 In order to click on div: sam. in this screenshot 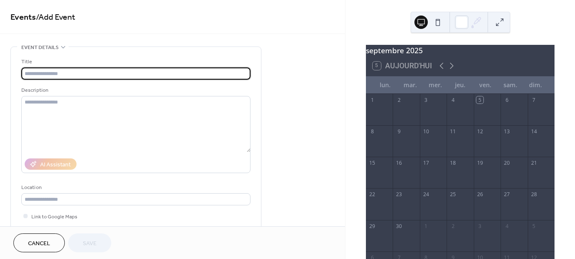, I will do `click(511, 85)`.